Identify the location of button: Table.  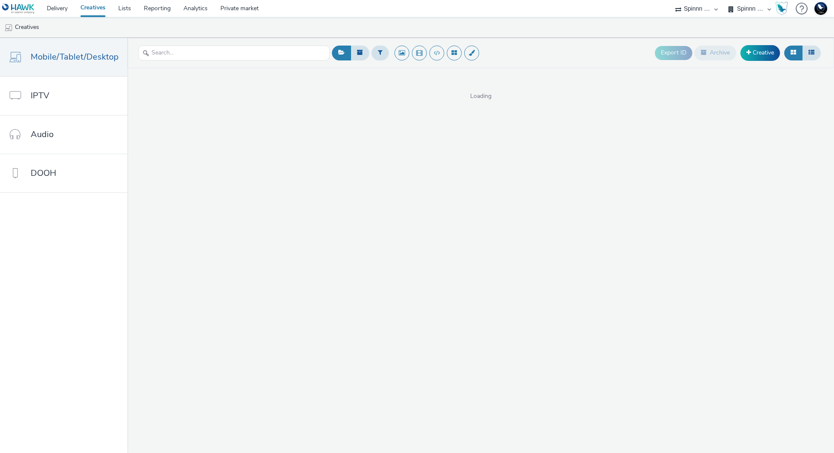
(811, 53).